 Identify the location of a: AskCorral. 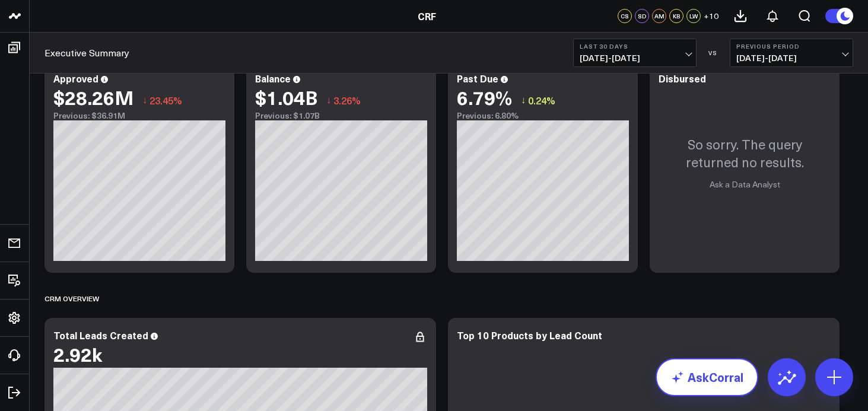
(707, 377).